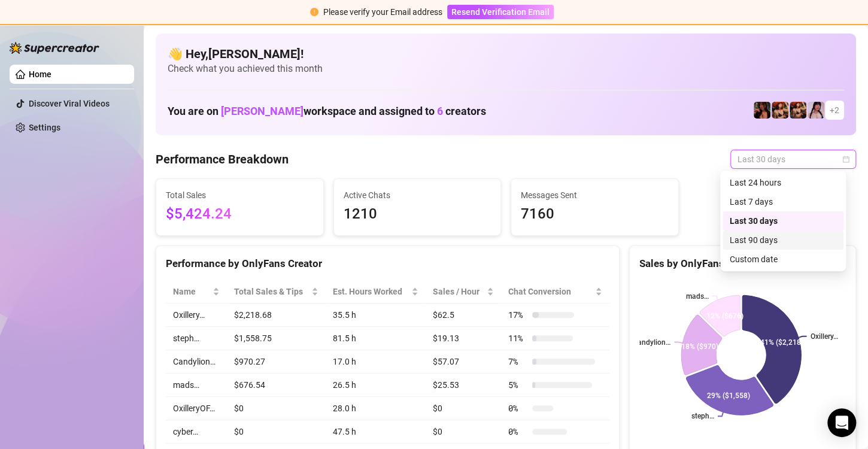  I want to click on div: Last 7 days, so click(783, 202).